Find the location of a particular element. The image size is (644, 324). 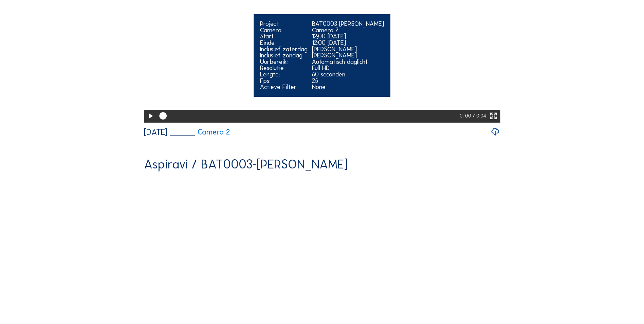

div: None is located at coordinates (348, 87).